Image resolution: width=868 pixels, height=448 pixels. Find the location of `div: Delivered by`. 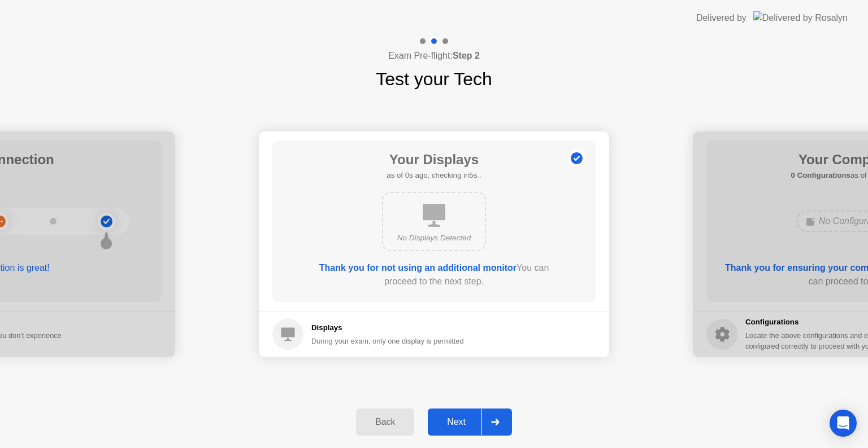

div: Delivered by is located at coordinates (721, 18).